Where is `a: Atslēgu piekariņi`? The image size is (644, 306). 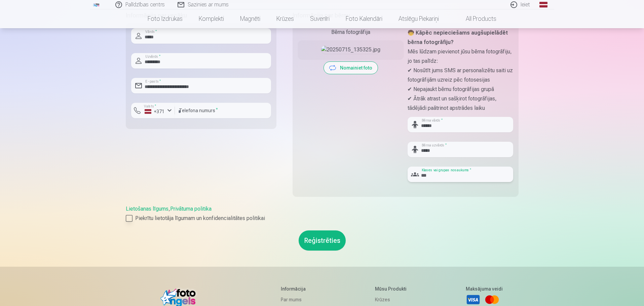
a: Atslēgu piekariņi is located at coordinates (418, 19).